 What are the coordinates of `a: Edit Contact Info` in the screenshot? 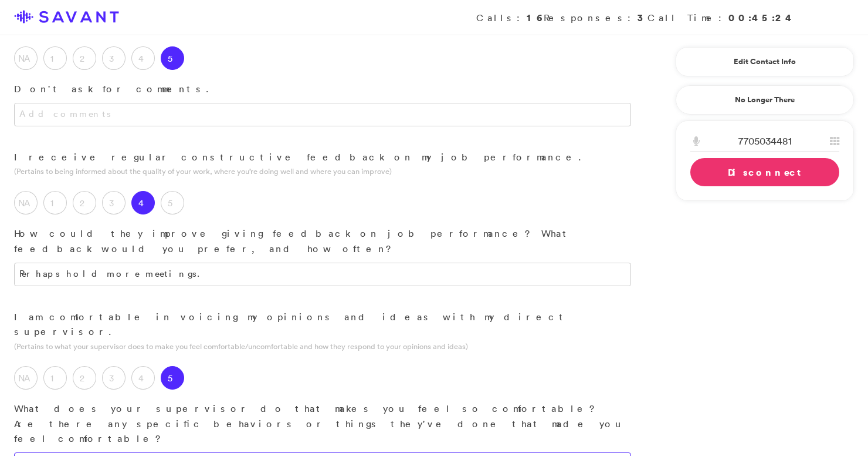 It's located at (765, 62).